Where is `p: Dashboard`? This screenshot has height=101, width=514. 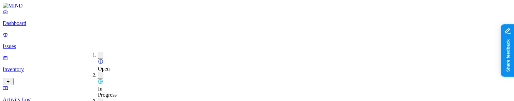
p: Dashboard is located at coordinates (257, 23).